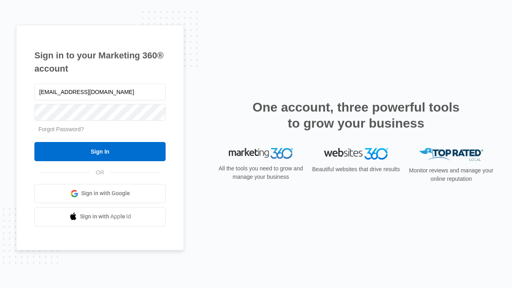 This screenshot has width=512, height=288. What do you see at coordinates (100, 151) in the screenshot?
I see `input: Sign In` at bounding box center [100, 151].